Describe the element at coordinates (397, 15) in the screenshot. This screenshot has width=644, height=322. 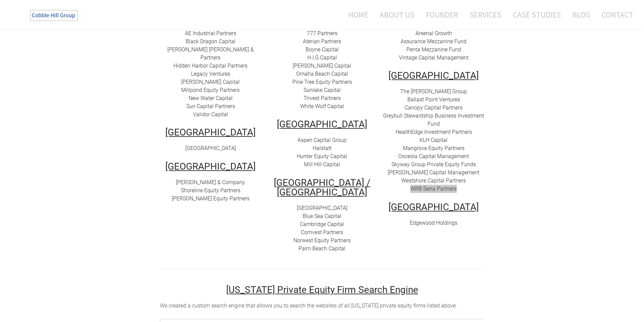
I see `a: About Us` at that location.